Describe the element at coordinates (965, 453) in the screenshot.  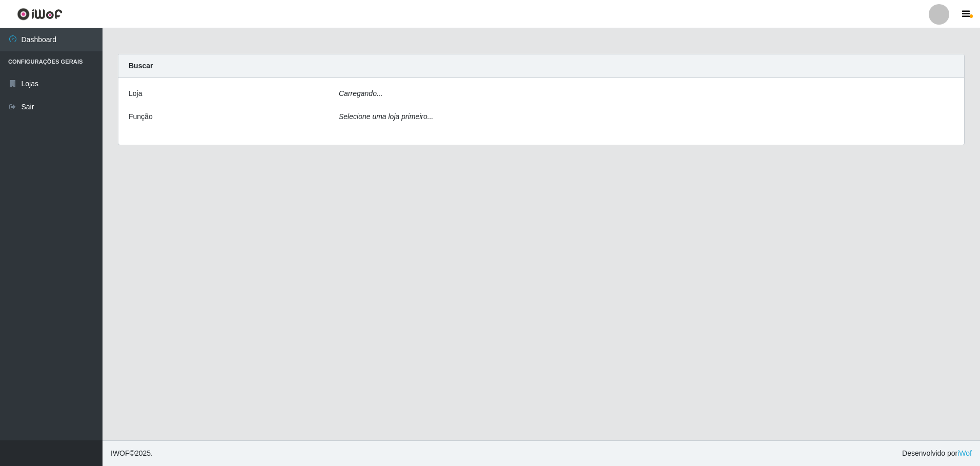
I see `a: iWof` at that location.